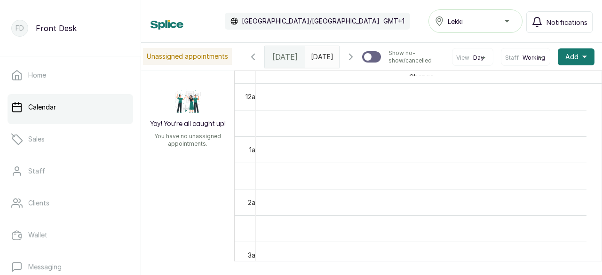 The height and width of the screenshot is (275, 602). Describe the element at coordinates (39, 203) in the screenshot. I see `p: Clients` at that location.